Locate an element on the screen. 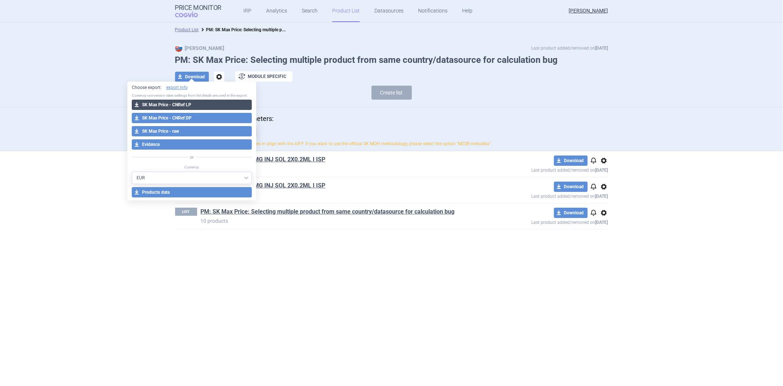  p: LIST is located at coordinates (186, 212).